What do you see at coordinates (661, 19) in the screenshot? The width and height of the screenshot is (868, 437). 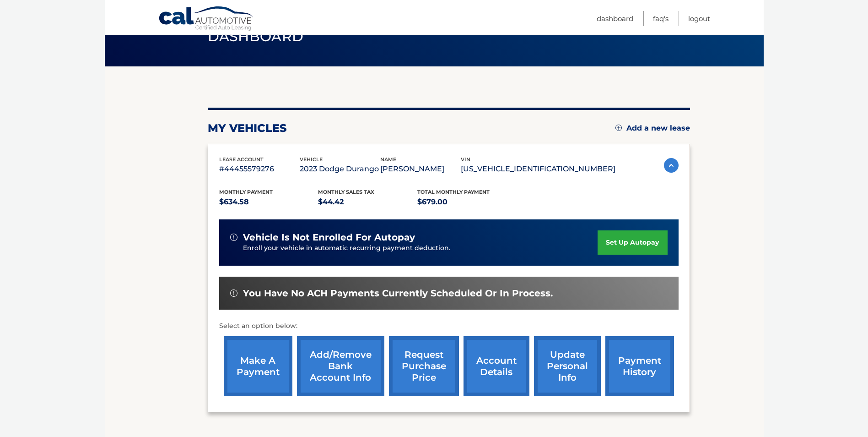 I see `a: FAQ's` at bounding box center [661, 19].